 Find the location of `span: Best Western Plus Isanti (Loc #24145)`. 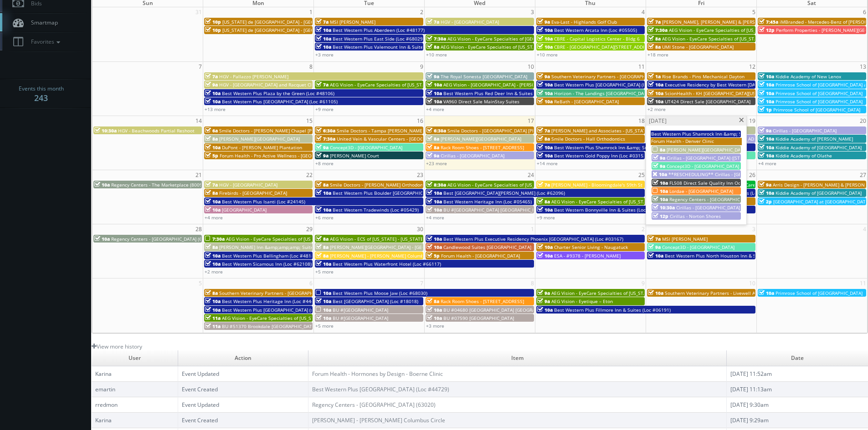

span: Best Western Plus Isanti (Loc #24145) is located at coordinates (264, 202).